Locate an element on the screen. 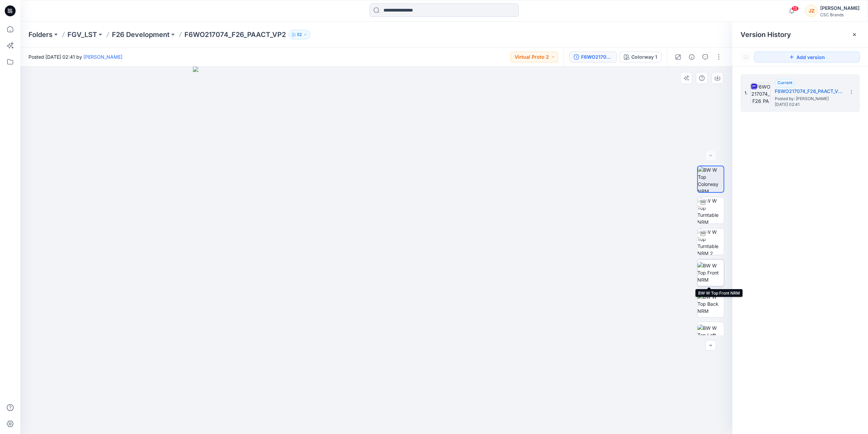 Image resolution: width=868 pixels, height=434 pixels. img: BW W Top Front NRM is located at coordinates (711, 272).